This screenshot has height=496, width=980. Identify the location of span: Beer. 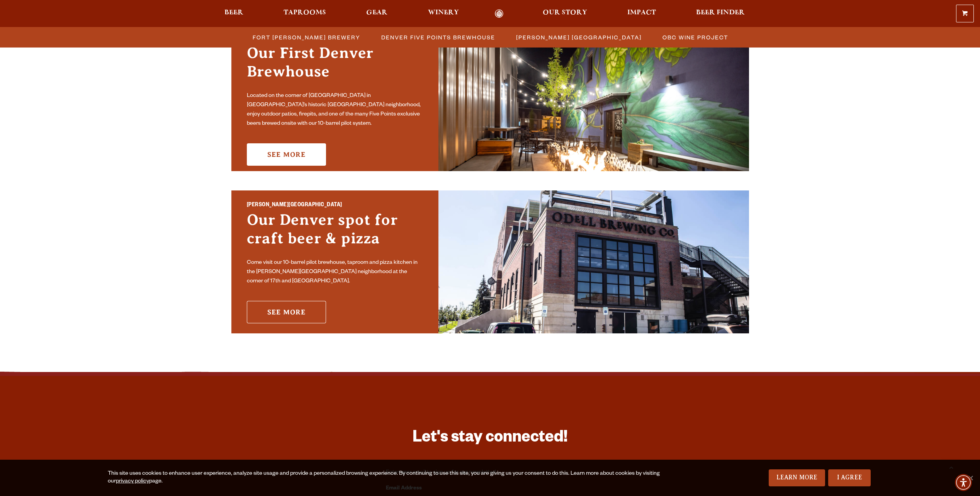
(233, 12).